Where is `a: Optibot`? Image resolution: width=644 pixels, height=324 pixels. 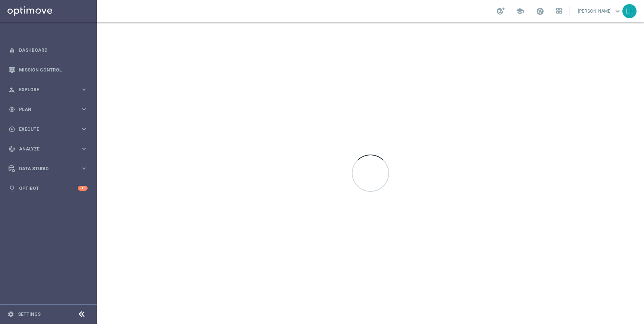
a: Optibot is located at coordinates (48, 188).